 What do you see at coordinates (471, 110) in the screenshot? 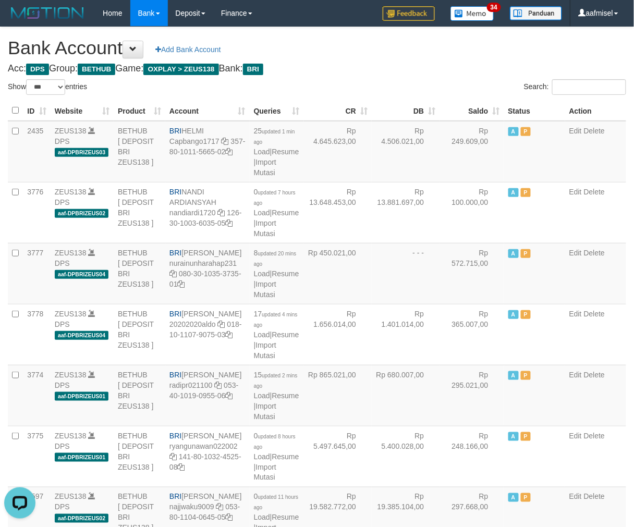
I see `th: Saldo: activate to sort column ascending` at bounding box center [471, 110].